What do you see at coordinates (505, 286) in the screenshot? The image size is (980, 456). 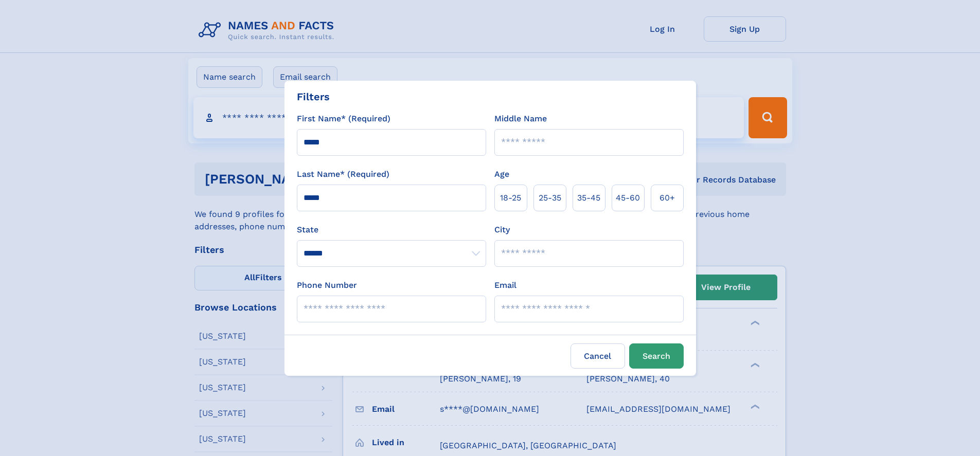 I see `label: Email` at bounding box center [505, 286].